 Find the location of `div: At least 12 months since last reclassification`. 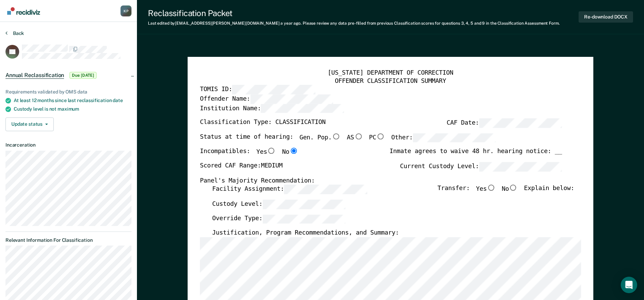

div: At least 12 months since last reclassification is located at coordinates (73, 100).